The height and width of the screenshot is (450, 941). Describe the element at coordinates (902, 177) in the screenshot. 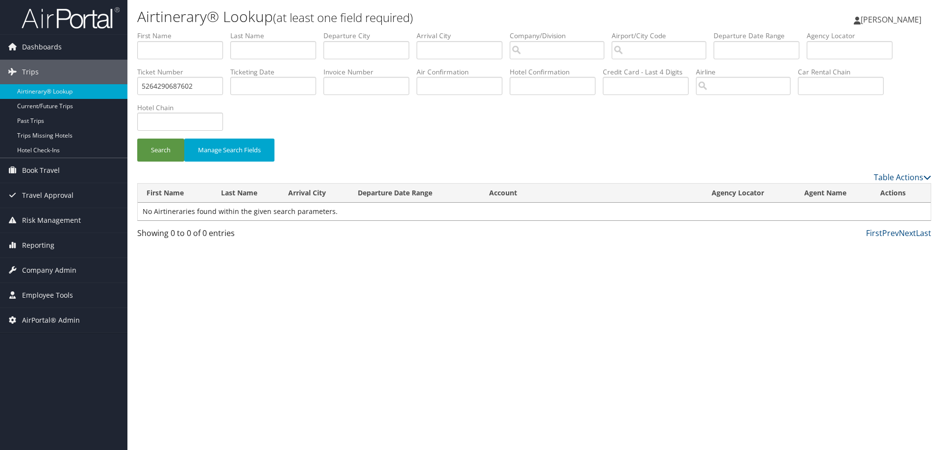

I see `a: Table Actions` at that location.